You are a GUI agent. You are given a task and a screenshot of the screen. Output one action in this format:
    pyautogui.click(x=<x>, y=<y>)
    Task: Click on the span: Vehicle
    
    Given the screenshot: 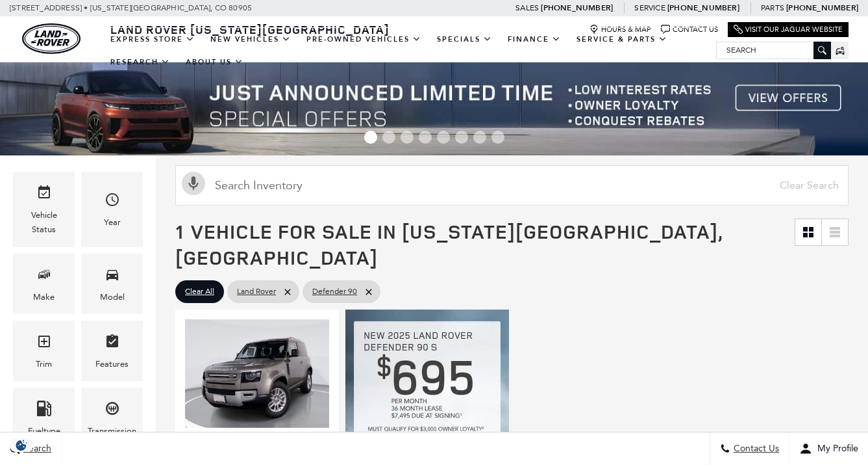 What is the action you would take?
    pyautogui.click(x=44, y=194)
    